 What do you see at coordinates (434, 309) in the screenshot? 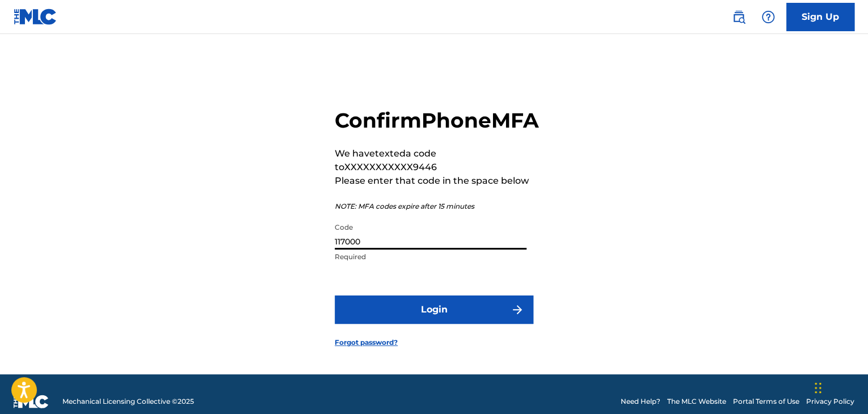
I see `button: Login` at bounding box center [434, 309].